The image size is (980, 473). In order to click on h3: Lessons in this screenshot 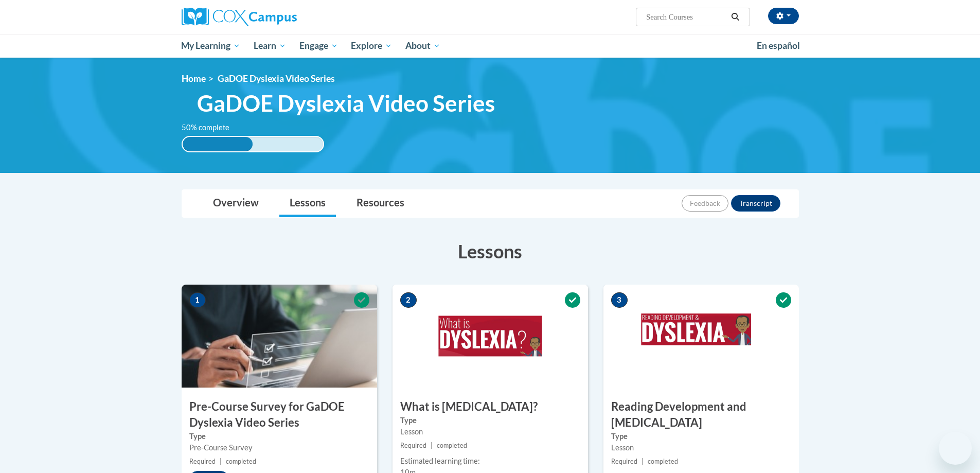, I will do `click(490, 251)`.